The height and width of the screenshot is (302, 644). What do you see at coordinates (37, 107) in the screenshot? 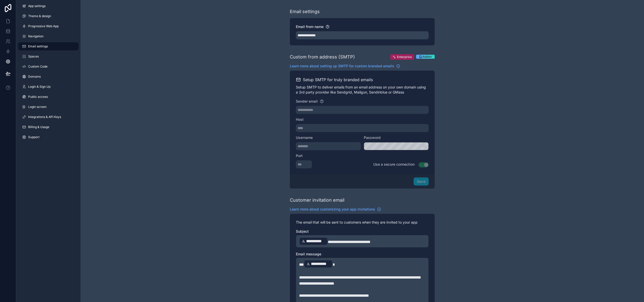
I see `span: Login screen` at bounding box center [37, 107].